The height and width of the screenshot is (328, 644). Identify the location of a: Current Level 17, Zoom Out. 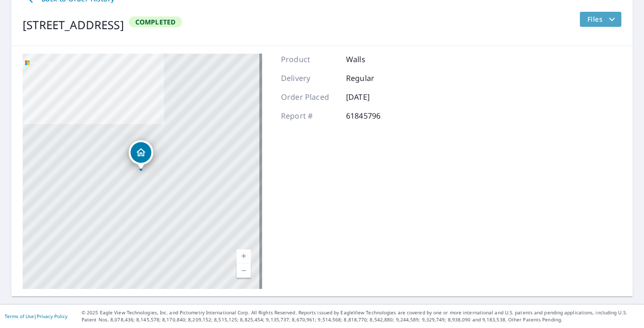
(243, 271).